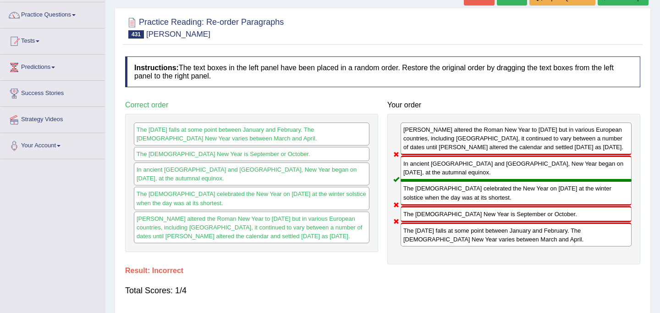  Describe the element at coordinates (205, 27) in the screenshot. I see `h2: Practice Reading: Re-order Paragraphs` at that location.